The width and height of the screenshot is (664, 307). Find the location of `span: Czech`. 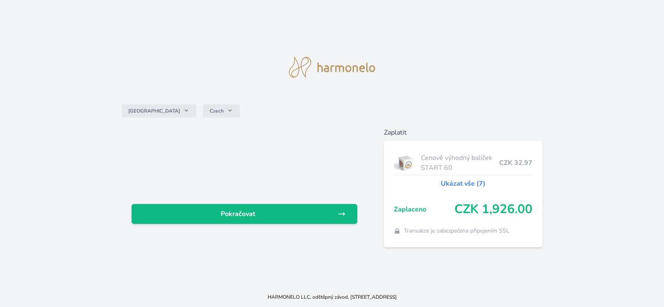

span: Czech is located at coordinates (217, 111).